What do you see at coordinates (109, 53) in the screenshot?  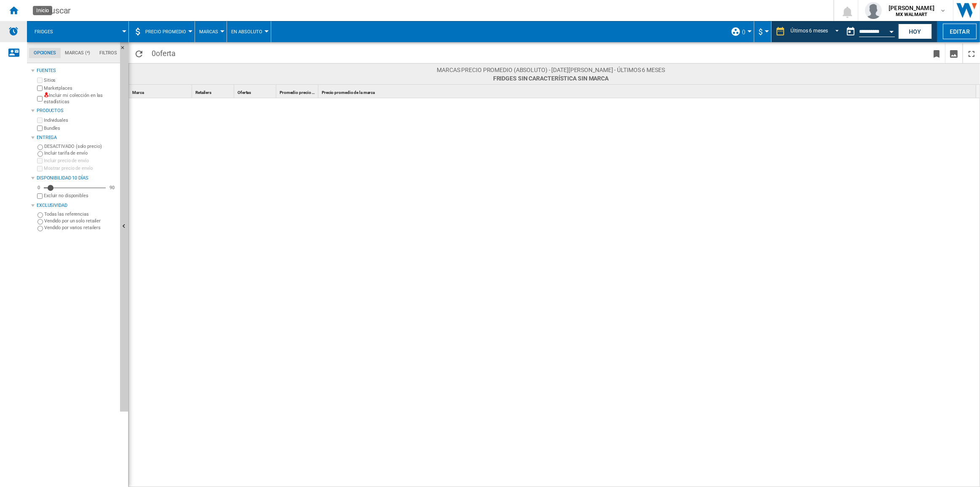 I see `md-tab-item: Filtros` at bounding box center [109, 53].